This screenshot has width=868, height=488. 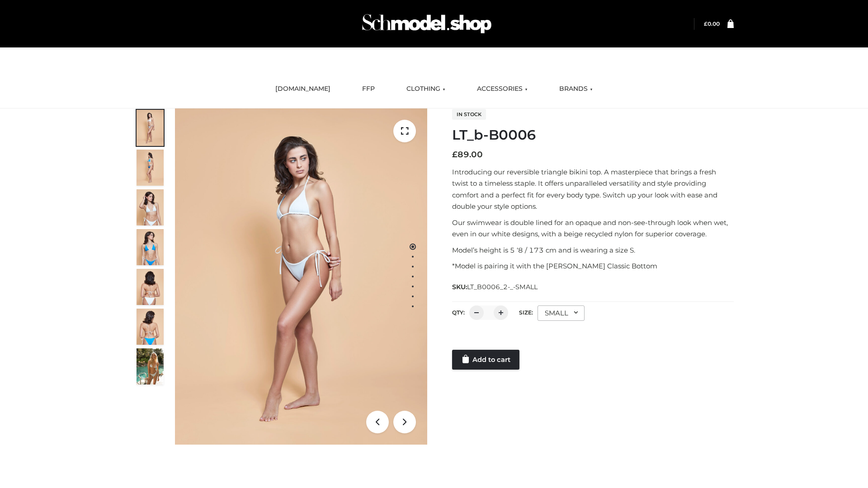 What do you see at coordinates (150, 168) in the screenshot?
I see `img: ArielClassicBikiniTop_CloudNine_AzureSky_OW114ECO_2-scaled.jpg` at bounding box center [150, 168].